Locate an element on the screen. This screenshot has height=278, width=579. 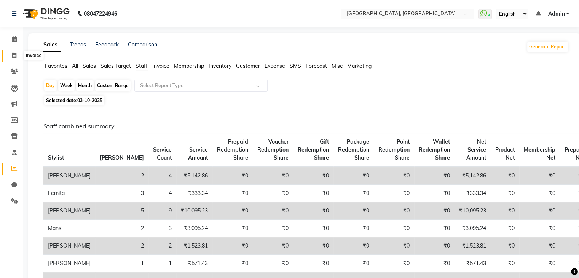
td: 9 is located at coordinates (162, 211).